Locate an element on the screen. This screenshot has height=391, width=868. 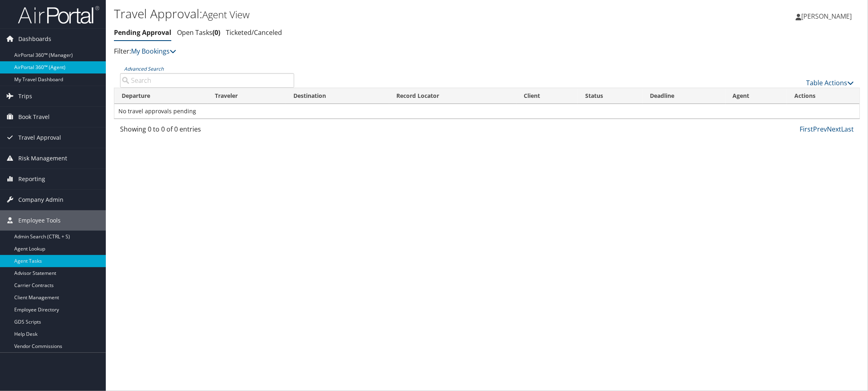
a: Ticketed/Canceled is located at coordinates (254, 33).